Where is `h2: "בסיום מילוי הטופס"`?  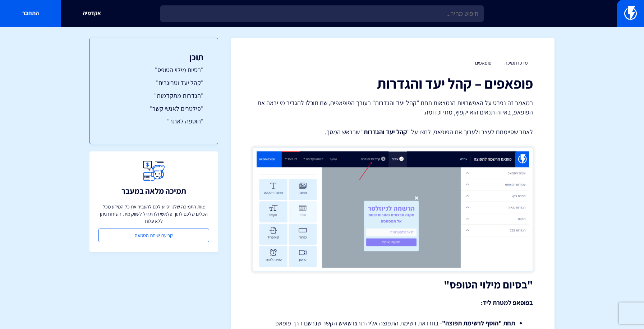 h2: "בסיום מילוי הטופס" is located at coordinates (393, 285).